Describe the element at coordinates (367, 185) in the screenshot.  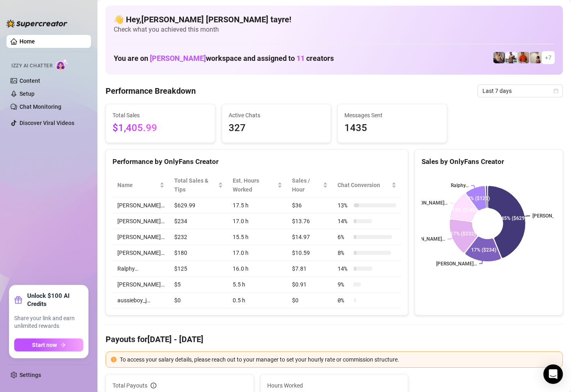
I see `th: Chat Conversion` at that location.